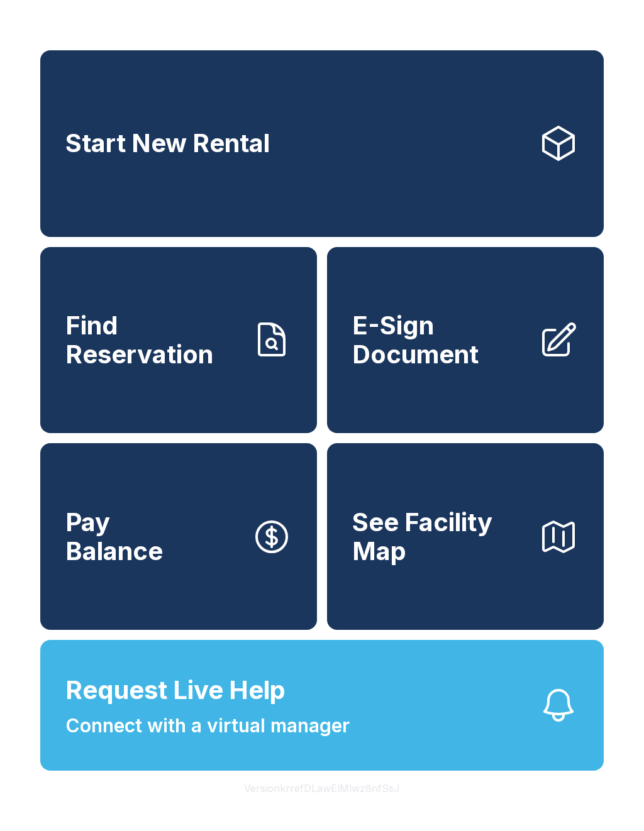 The image size is (644, 831). What do you see at coordinates (178, 340) in the screenshot?
I see `a: Find Reservation` at bounding box center [178, 340].